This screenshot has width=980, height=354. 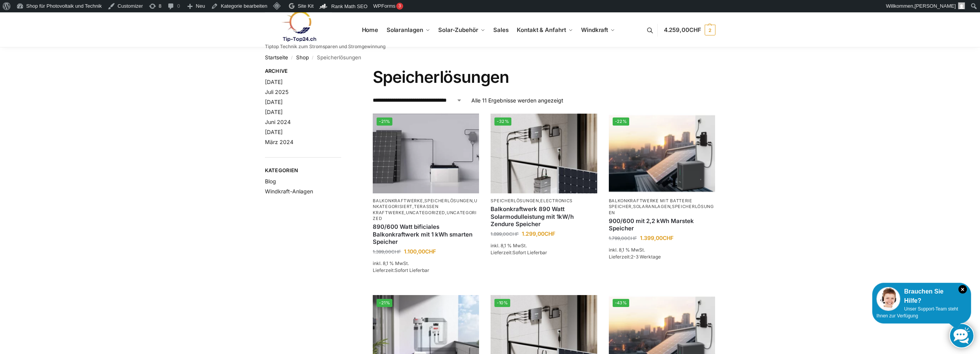 What do you see at coordinates (501, 30) in the screenshot?
I see `span: Sales` at bounding box center [501, 30].